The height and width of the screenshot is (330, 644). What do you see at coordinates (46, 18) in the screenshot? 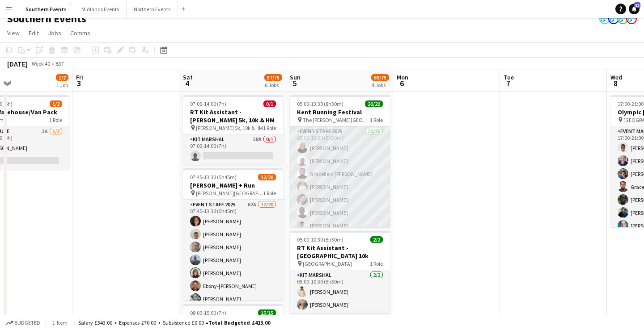
I see `h1: Southern Events` at bounding box center [46, 18].